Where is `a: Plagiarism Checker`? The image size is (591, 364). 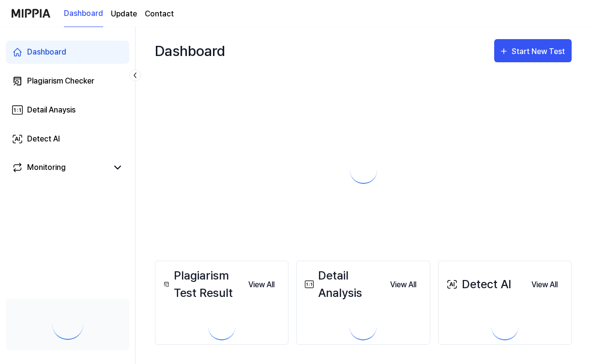 a: Plagiarism Checker is located at coordinates (68, 81).